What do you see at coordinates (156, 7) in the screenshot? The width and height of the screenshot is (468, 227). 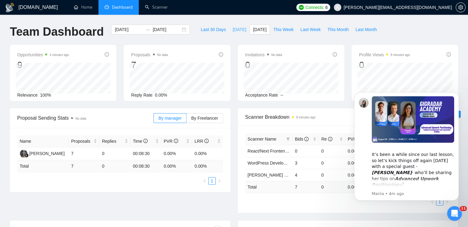 I see `a: searchScanner` at bounding box center [156, 7].